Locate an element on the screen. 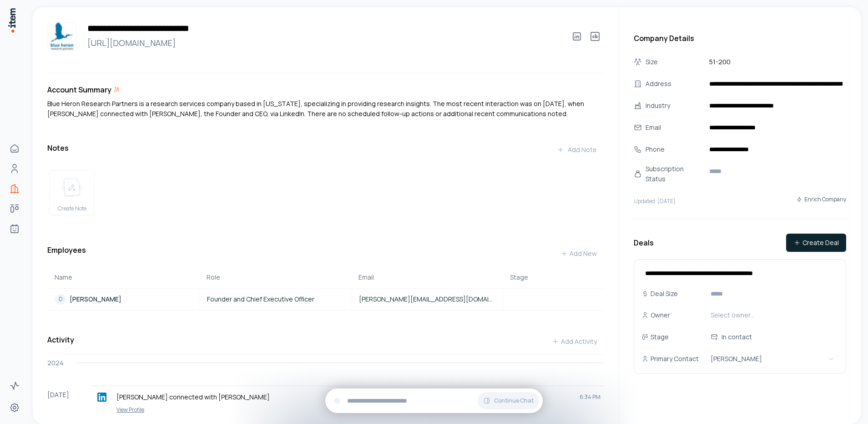  div: Address is located at coordinates (675, 84).